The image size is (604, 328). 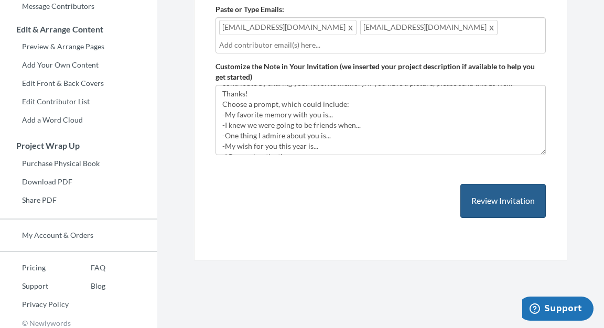 What do you see at coordinates (381, 72) in the screenshot?
I see `label: Customize the Note in Your Invitation (we inserted your project description if available to help ...` at bounding box center [381, 72].